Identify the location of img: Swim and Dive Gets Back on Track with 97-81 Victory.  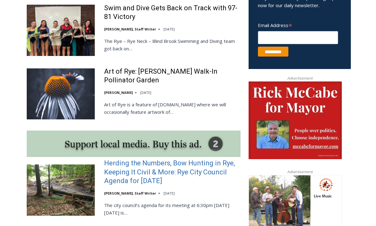
(61, 30).